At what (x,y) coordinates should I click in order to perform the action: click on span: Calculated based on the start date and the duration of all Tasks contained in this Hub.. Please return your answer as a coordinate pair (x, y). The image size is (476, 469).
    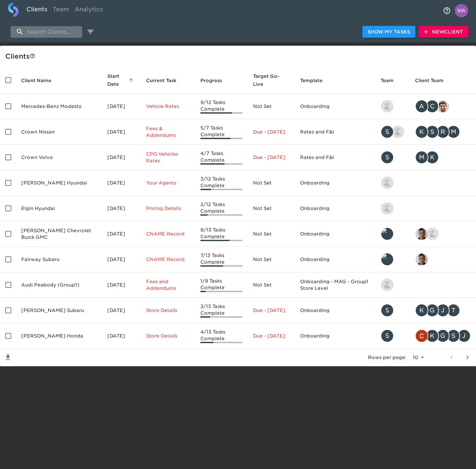
    Looking at the image, I should click on (267, 80).